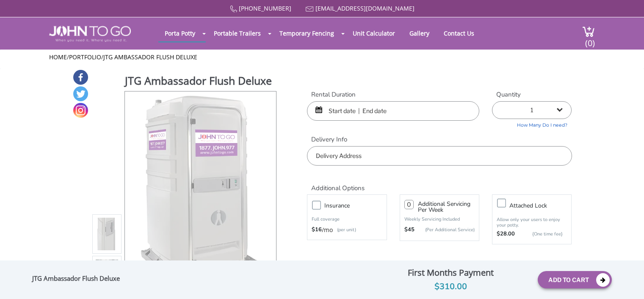 The height and width of the screenshot is (299, 644). I want to click on strong: $16, so click(317, 230).